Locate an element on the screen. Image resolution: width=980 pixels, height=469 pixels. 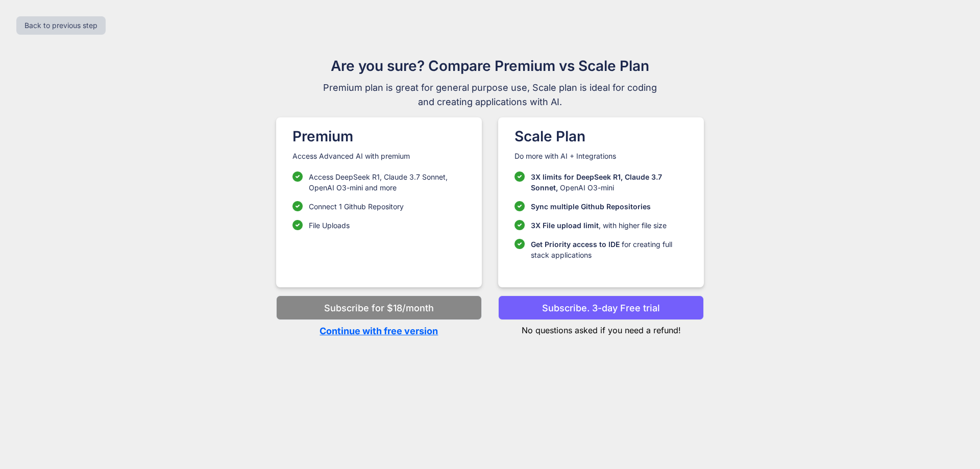
p: Sync multiple Github Repositories is located at coordinates (590, 206).